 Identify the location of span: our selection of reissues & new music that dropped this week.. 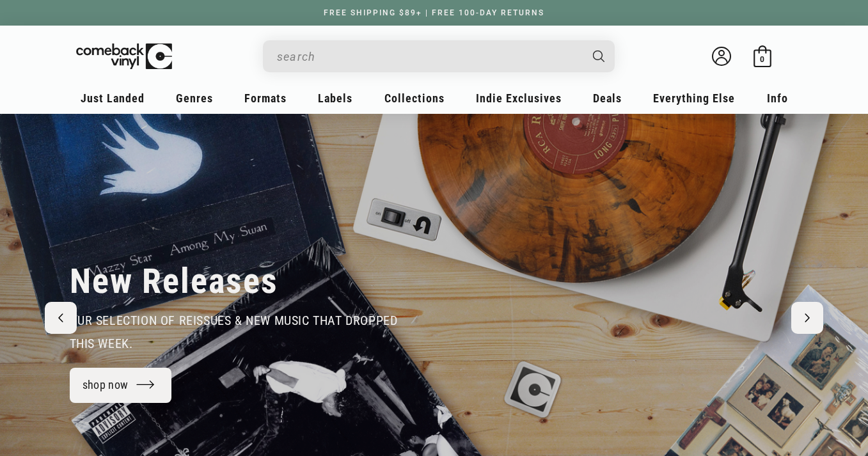
(233, 332).